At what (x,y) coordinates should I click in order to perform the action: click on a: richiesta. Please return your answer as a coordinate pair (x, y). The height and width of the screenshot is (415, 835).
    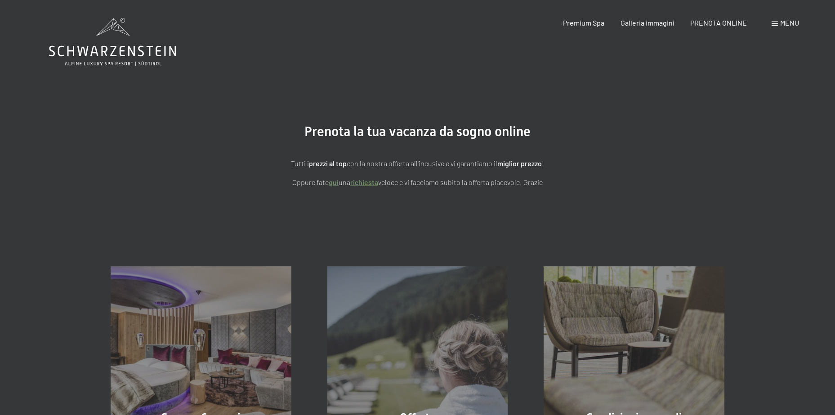
    Looking at the image, I should click on (364, 182).